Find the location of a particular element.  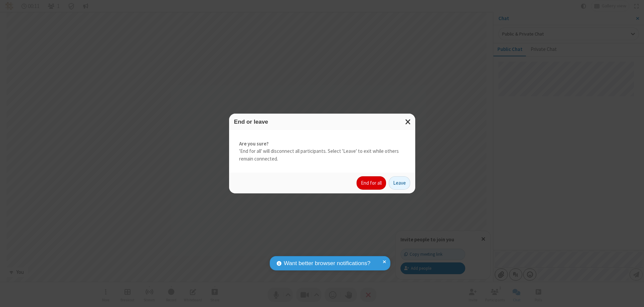

strong: Are you sure? is located at coordinates (322, 144).